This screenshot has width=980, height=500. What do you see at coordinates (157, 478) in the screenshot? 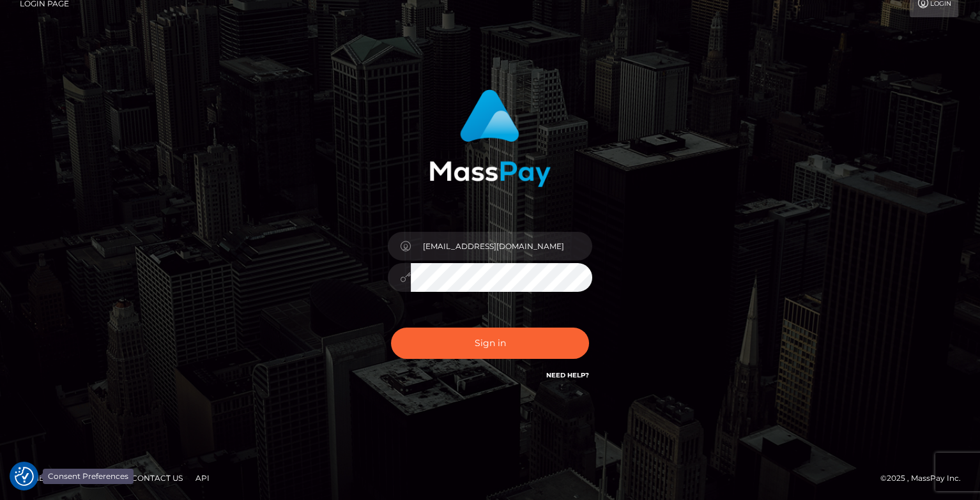
I see `a: Contact Us` at bounding box center [157, 478].